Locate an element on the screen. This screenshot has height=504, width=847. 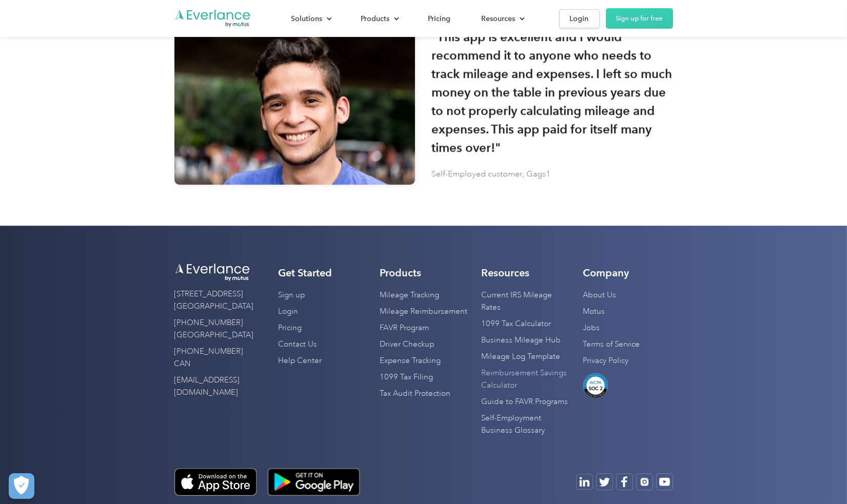
div: Login is located at coordinates (579, 19).